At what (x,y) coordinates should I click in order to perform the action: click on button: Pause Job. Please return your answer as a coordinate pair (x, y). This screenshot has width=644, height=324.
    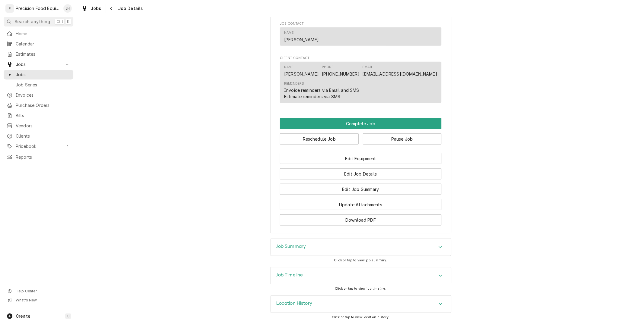
    Looking at the image, I should click on (402, 139).